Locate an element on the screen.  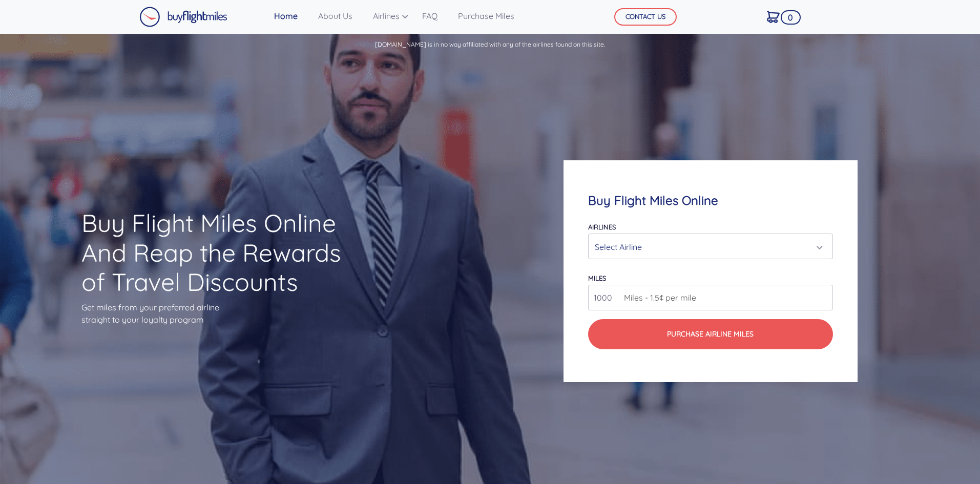
a: About Us is located at coordinates (335, 16).